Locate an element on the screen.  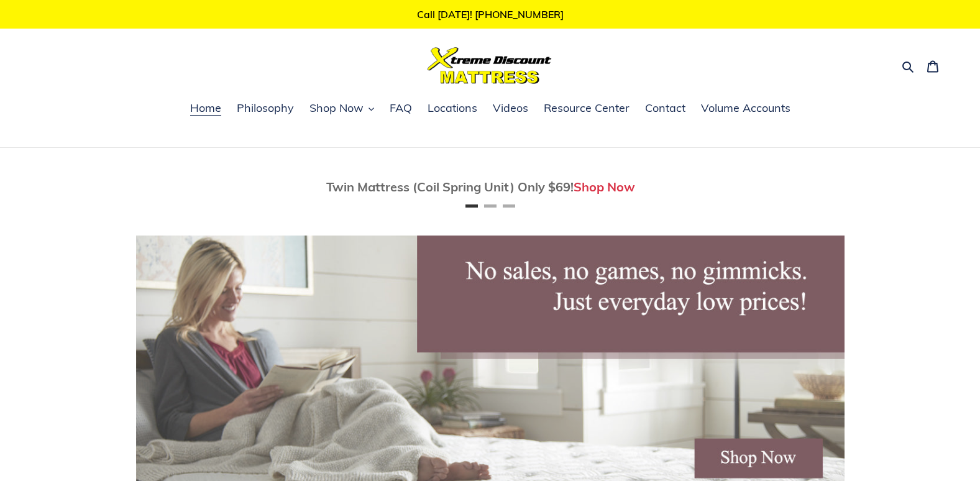
span: Locations is located at coordinates (452, 108).